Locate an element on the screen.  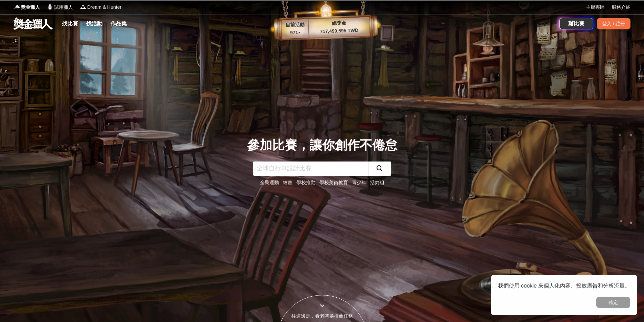
p: 目前活動 is located at coordinates (295, 25).